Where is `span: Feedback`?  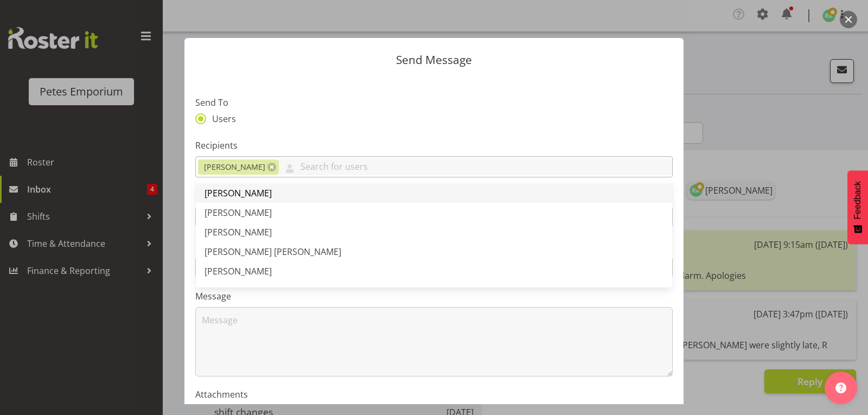
span: Feedback is located at coordinates (857, 200).